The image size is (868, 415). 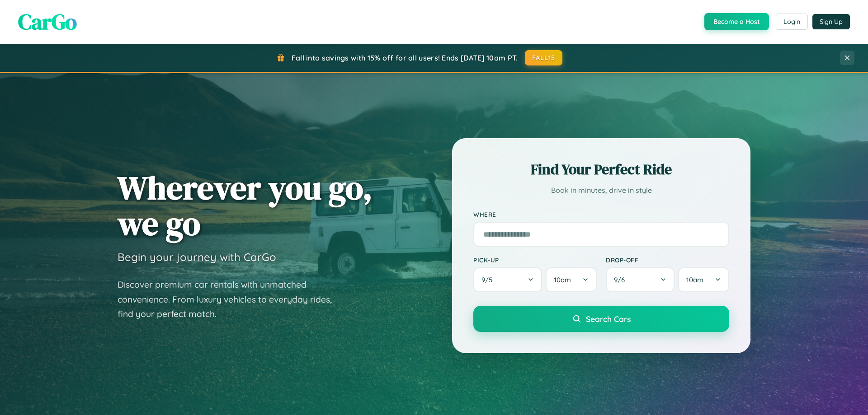 What do you see at coordinates (667, 260) in the screenshot?
I see `label: Drop-off` at bounding box center [667, 260].